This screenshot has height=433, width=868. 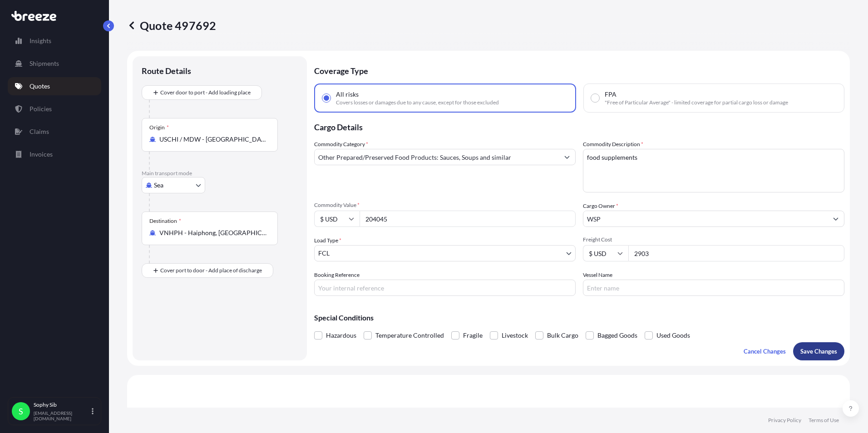 What do you see at coordinates (44, 63) in the screenshot?
I see `p: Shipments` at bounding box center [44, 63].